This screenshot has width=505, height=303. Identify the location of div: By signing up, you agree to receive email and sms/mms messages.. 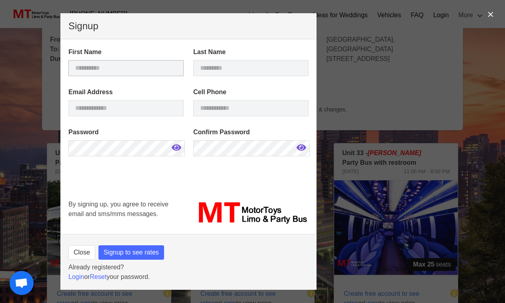
(126, 213).